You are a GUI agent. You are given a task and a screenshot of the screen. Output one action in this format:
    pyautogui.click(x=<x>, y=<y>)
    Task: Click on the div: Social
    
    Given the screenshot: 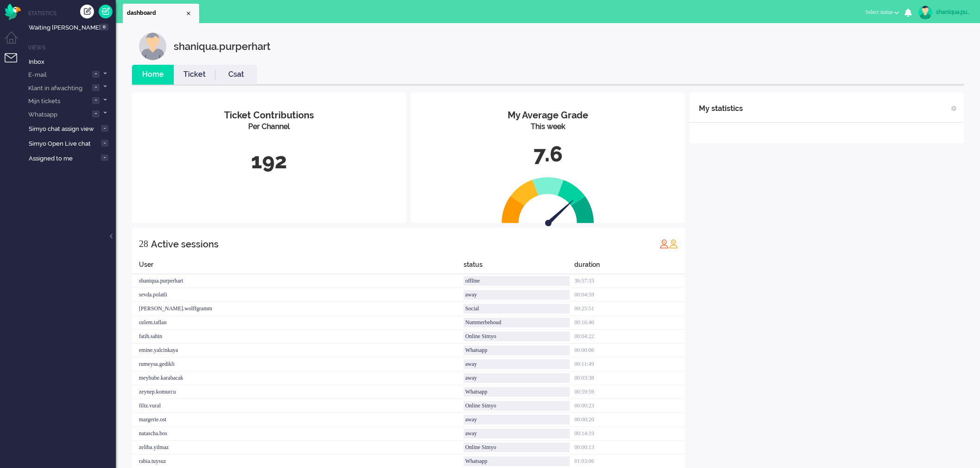 What is the action you would take?
    pyautogui.click(x=516, y=309)
    